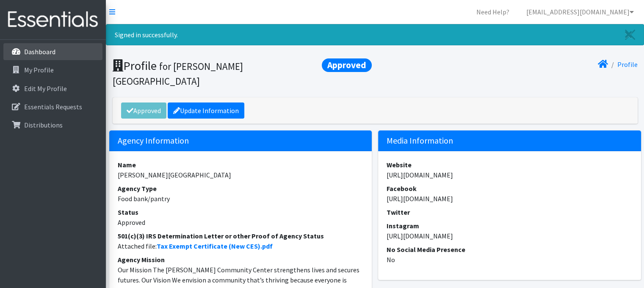 The height and width of the screenshot is (288, 644). What do you see at coordinates (53, 125) in the screenshot?
I see `a: Distributions` at bounding box center [53, 125].